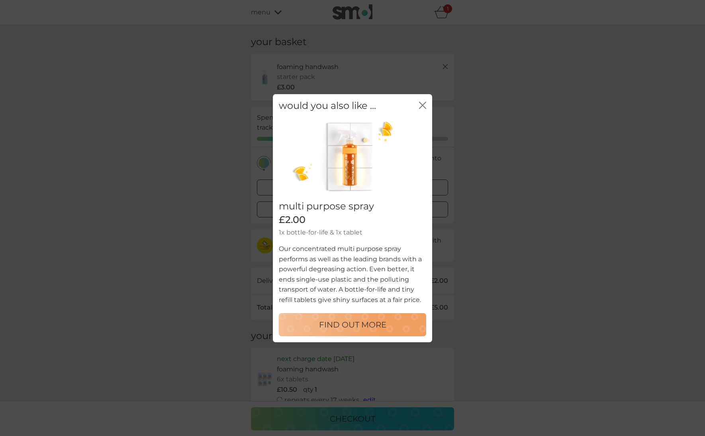 Image resolution: width=705 pixels, height=436 pixels. What do you see at coordinates (292, 220) in the screenshot?
I see `span: £2.00` at bounding box center [292, 220].